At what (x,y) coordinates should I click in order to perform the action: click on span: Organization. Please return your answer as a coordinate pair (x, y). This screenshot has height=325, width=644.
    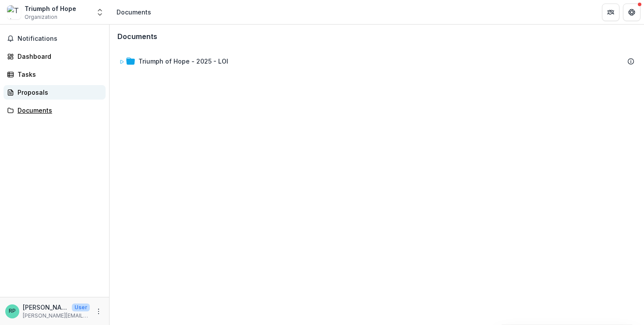
    Looking at the image, I should click on (41, 17).